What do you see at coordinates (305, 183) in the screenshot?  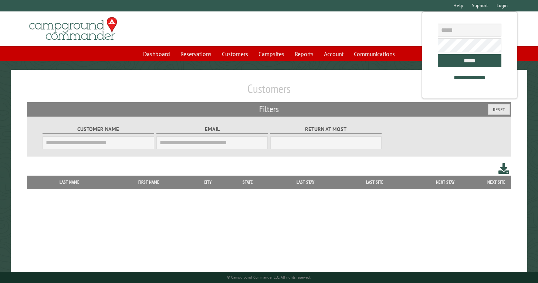 I see `th: Last Stay` at bounding box center [305, 183].